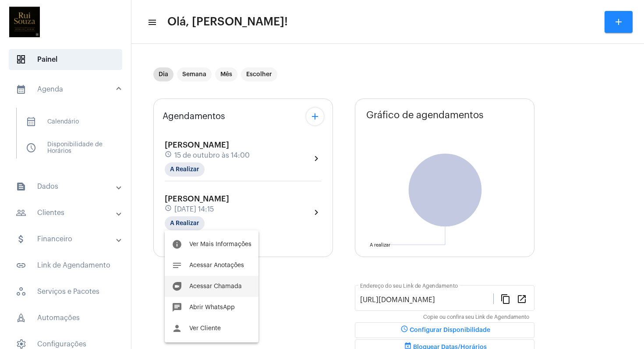 This screenshot has width=644, height=349. I want to click on span: Ver Cliente, so click(205, 328).